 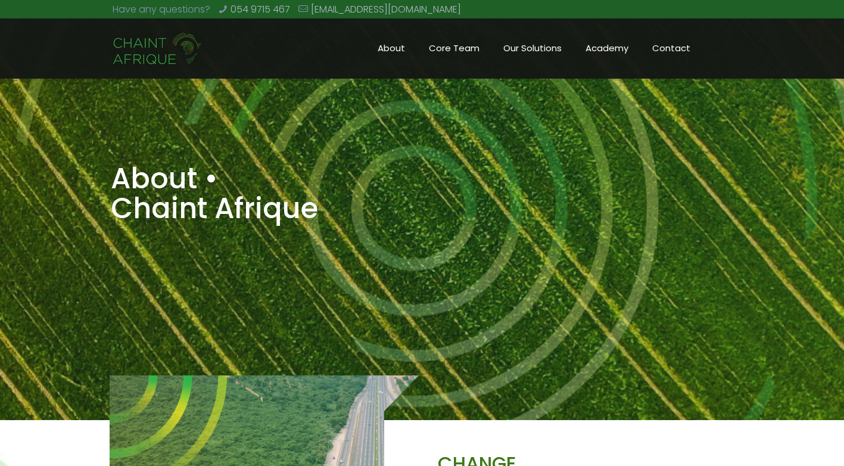 What do you see at coordinates (532, 48) in the screenshot?
I see `a: Our Solutions` at bounding box center [532, 48].